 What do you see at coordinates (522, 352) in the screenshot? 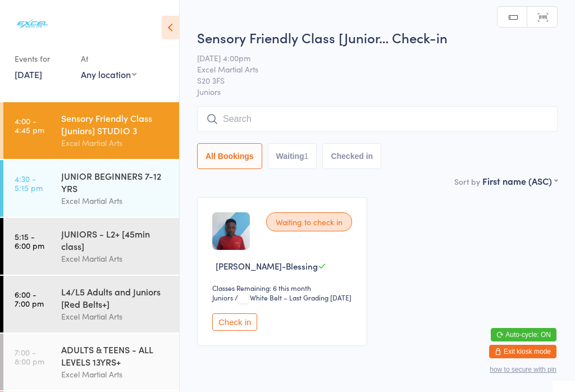
I see `button: Exit kiosk mode` at bounding box center [522, 352].